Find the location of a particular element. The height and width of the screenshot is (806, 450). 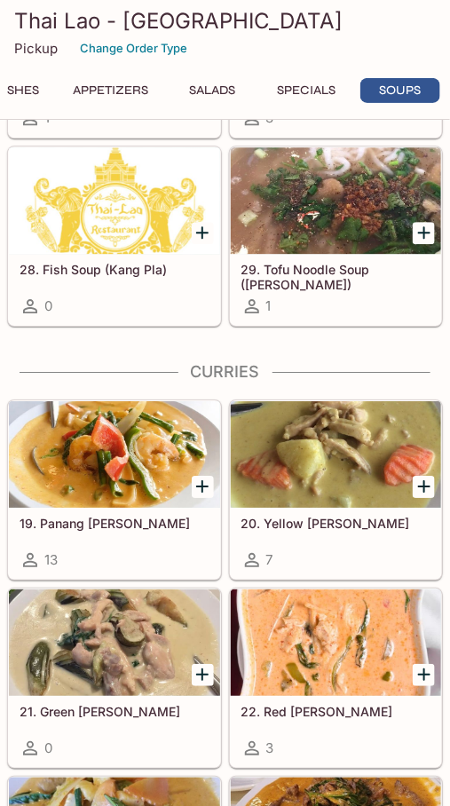

div: 28. Fish Soup (Kang Pla) is located at coordinates (114, 201).